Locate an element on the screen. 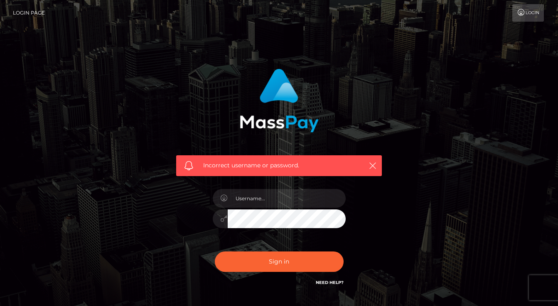  img: MassPay Login is located at coordinates (279, 100).